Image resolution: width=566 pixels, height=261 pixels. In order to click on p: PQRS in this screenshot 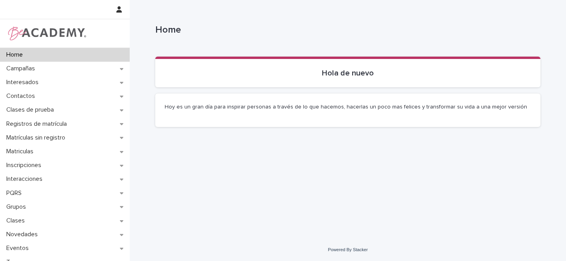, I will do `click(15, 193)`.